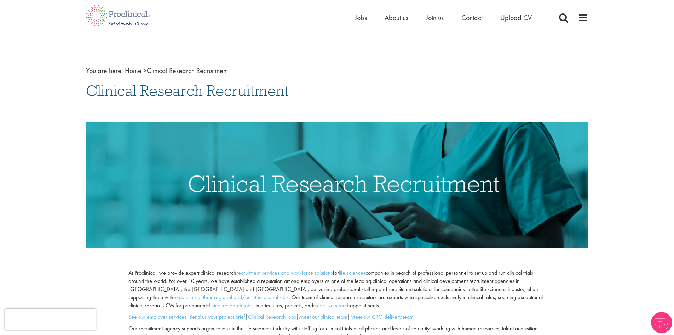  I want to click on a: executive search, so click(332, 305).